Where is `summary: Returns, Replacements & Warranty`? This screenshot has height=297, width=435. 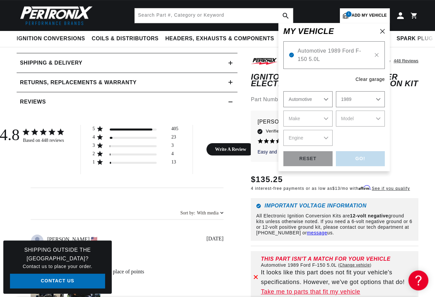
summary: Returns, Replacements & Warranty is located at coordinates (127, 82).